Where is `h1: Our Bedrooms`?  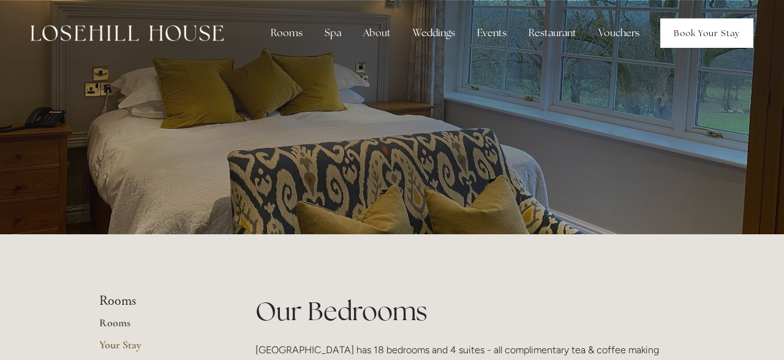
h1: Our Bedrooms is located at coordinates (470, 311).